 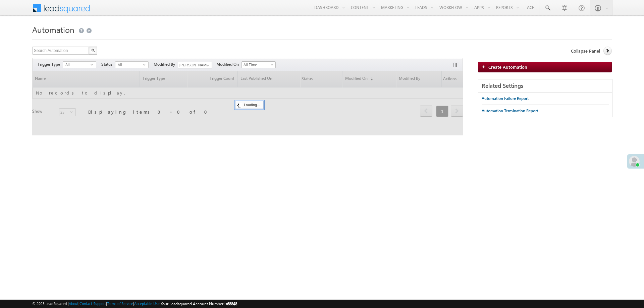 I want to click on span: All Time, so click(x=258, y=65).